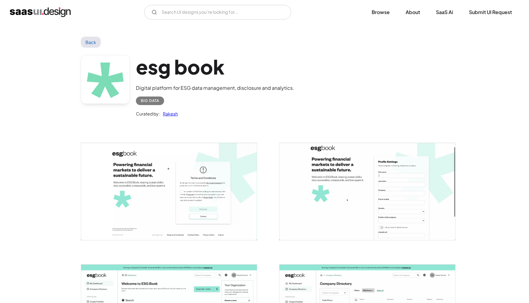  What do you see at coordinates (150, 101) in the screenshot?
I see `div: Big Data` at bounding box center [150, 101].